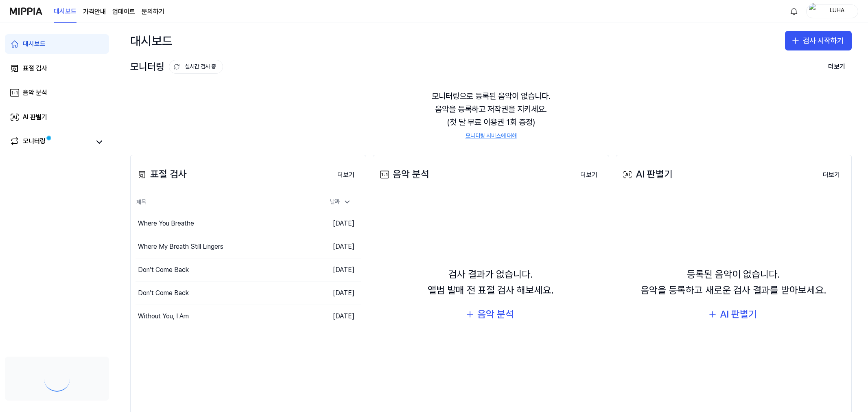 This screenshot has height=412, width=868. I want to click on a: 업데이트, so click(123, 11).